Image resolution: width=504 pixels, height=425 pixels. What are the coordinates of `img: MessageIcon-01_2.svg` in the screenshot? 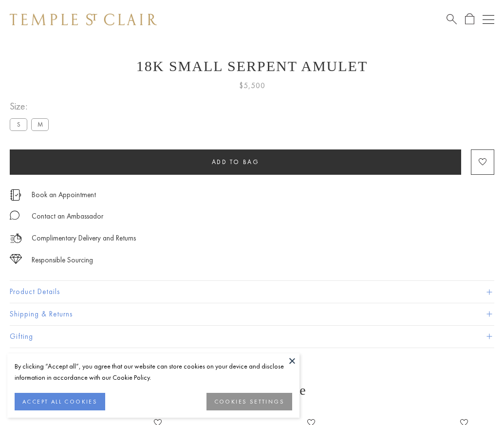 It's located at (15, 215).